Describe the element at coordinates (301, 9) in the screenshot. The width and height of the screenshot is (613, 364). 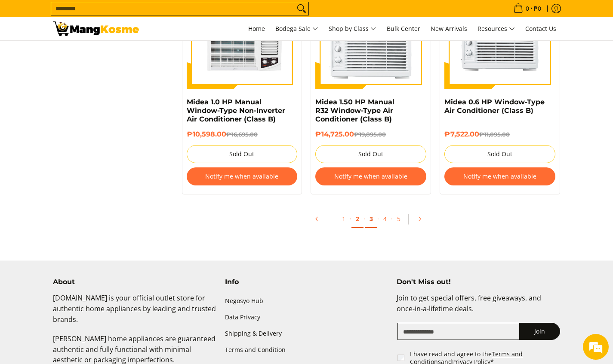
I see `button: Search` at that location.